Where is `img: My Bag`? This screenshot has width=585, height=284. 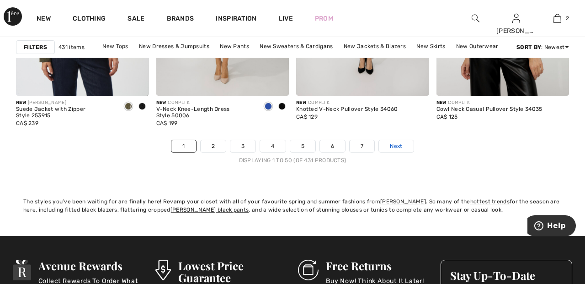
img: My Bag is located at coordinates (557, 18).